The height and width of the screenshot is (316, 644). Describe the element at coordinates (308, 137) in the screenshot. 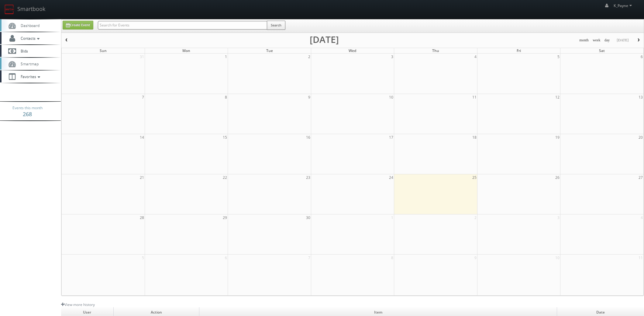

I see `span: 16` at that location.